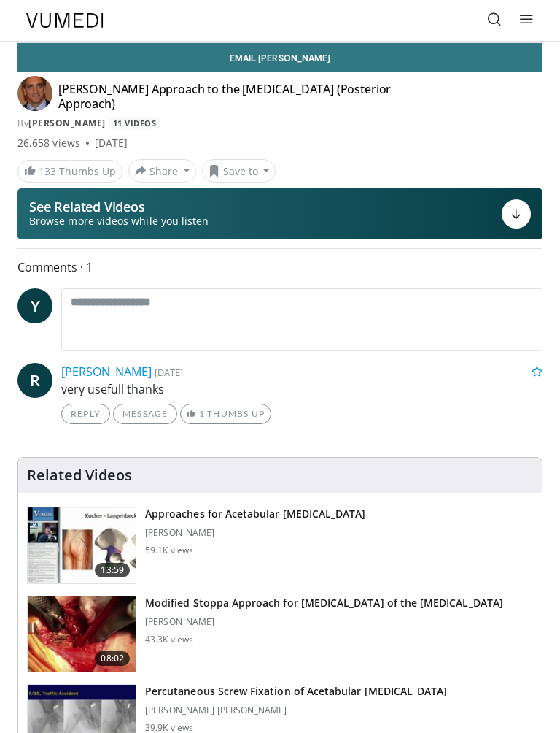  What do you see at coordinates (86, 414) in the screenshot?
I see `a: Reply` at bounding box center [86, 414].